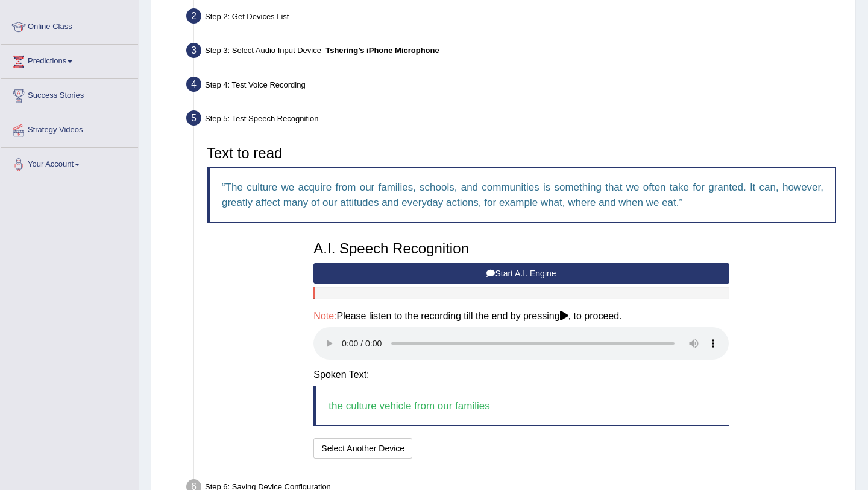  Describe the element at coordinates (69, 60) in the screenshot. I see `a: Predictions` at that location.